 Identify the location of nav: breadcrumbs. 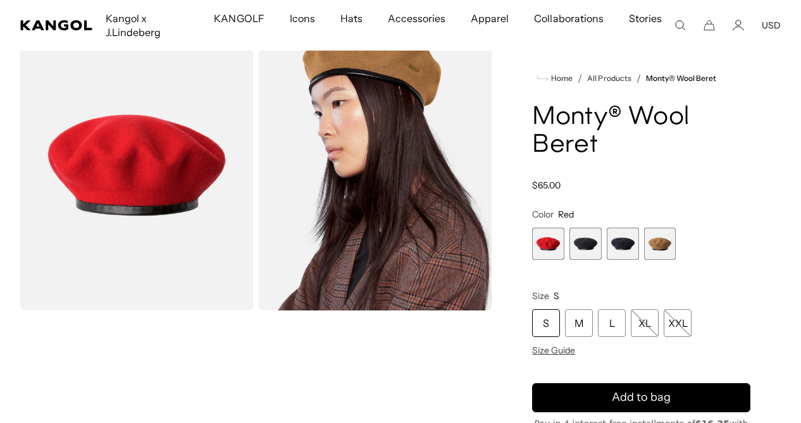
(641, 78).